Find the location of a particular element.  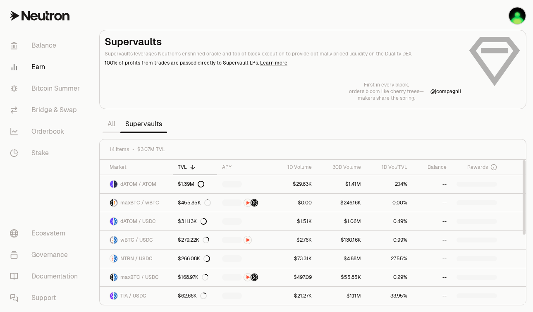

p: 100% of profits from trades are passed directly to Supervault LPs. is located at coordinates (283, 63).